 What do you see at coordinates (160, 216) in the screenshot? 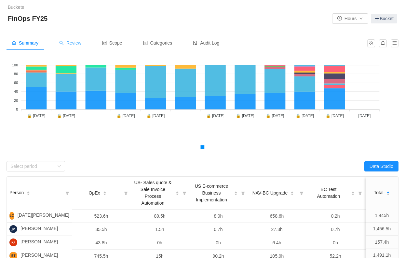
I see `td: 89.5h` at bounding box center [160, 216].